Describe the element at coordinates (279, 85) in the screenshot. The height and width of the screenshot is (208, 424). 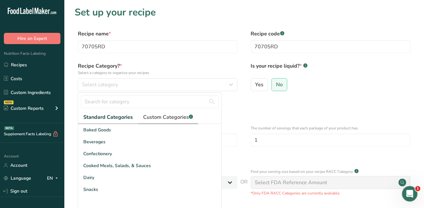
I see `span: No` at that location.